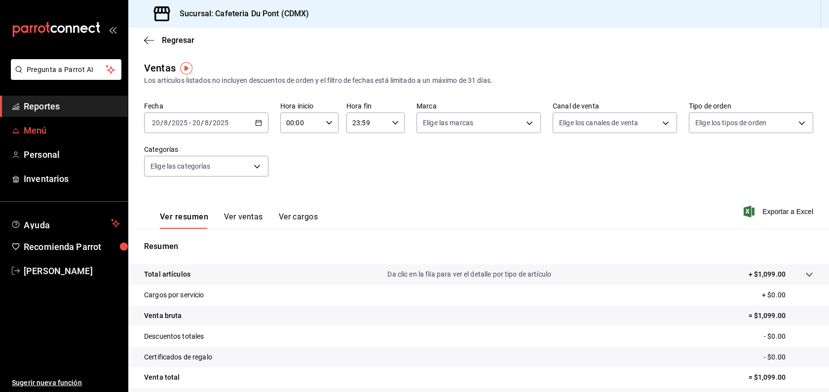  I want to click on span: Reportes, so click(72, 106).